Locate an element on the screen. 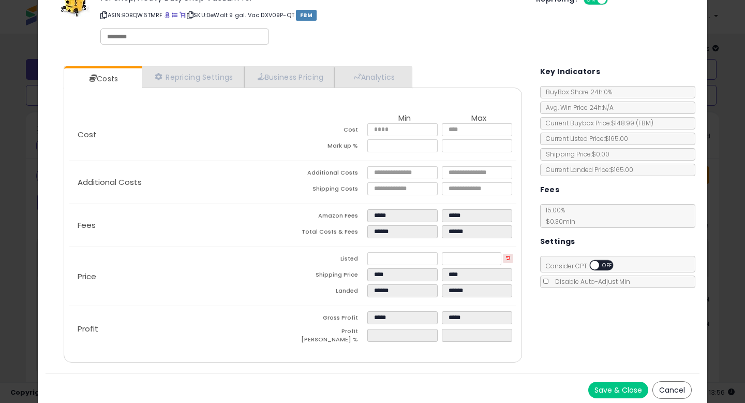 This screenshot has width=745, height=403. th: Max is located at coordinates (479, 119).